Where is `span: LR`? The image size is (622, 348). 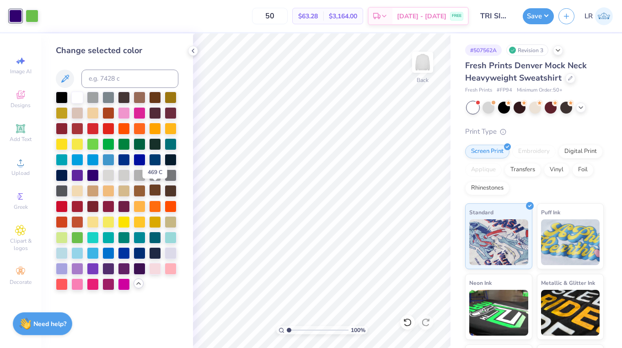
span: LR is located at coordinates (589, 16).